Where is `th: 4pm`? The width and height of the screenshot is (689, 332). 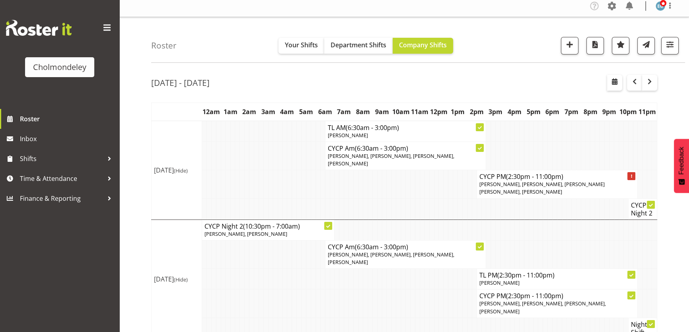
th: 4pm is located at coordinates (515, 112).